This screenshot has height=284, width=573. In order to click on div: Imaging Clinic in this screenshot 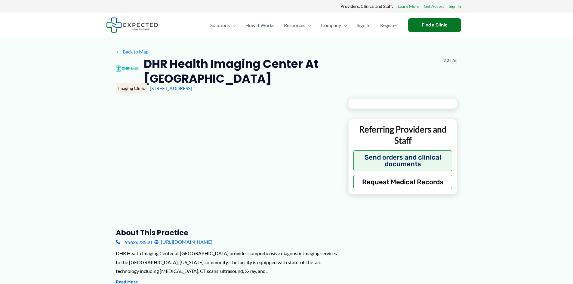, I will do `click(132, 88)`.